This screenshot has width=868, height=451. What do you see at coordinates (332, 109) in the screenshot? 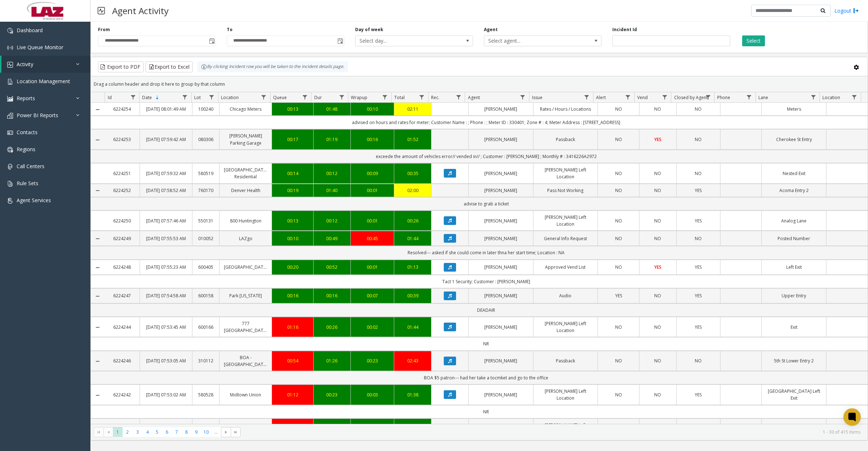
I see `div: 01:48` at bounding box center [332, 109].